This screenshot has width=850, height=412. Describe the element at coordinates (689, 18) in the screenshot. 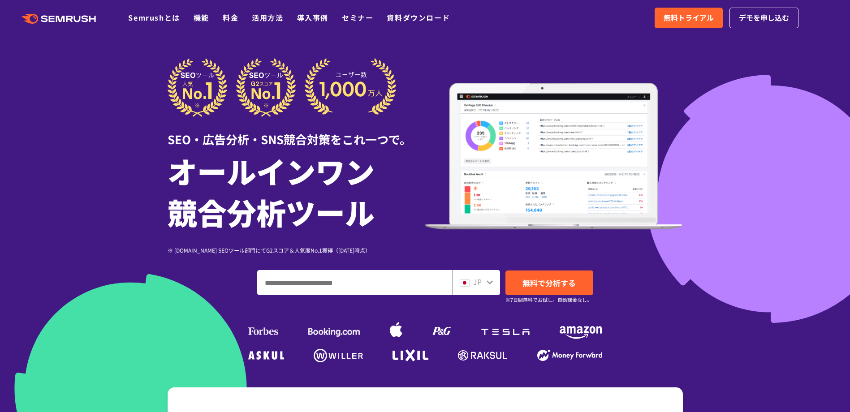

I see `a: 無料トライアル` at that location.